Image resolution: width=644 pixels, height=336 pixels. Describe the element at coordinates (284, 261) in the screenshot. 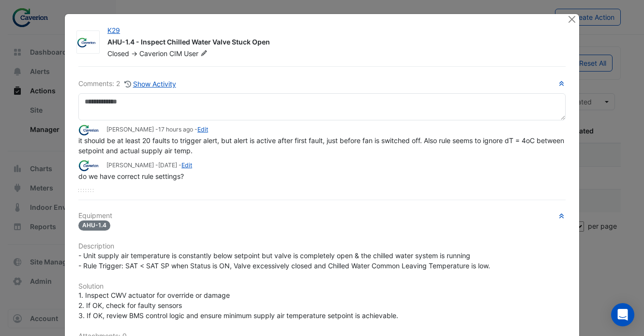

I see `span: - Unit supply air temperature is constantly below setpoint but valve is completely open & the chi...` at that location.